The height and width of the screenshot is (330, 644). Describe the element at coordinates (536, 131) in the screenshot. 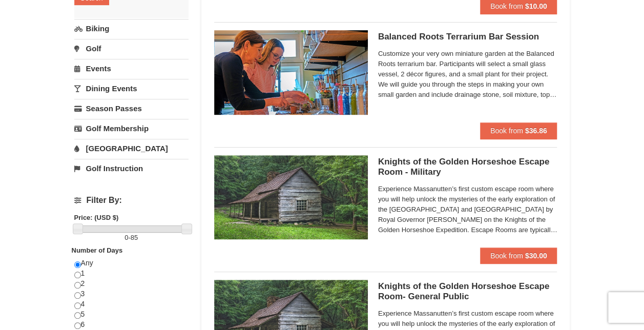

I see `strong: $36.86` at that location.